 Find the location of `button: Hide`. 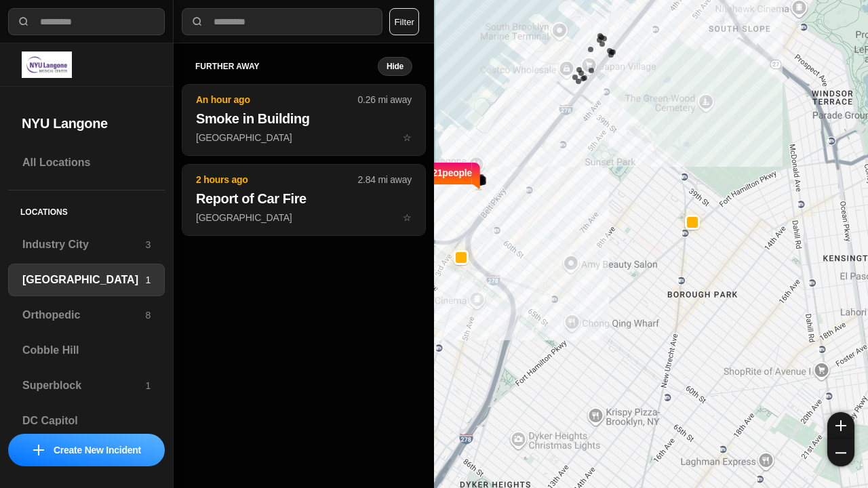

button: Hide is located at coordinates (394, 67).